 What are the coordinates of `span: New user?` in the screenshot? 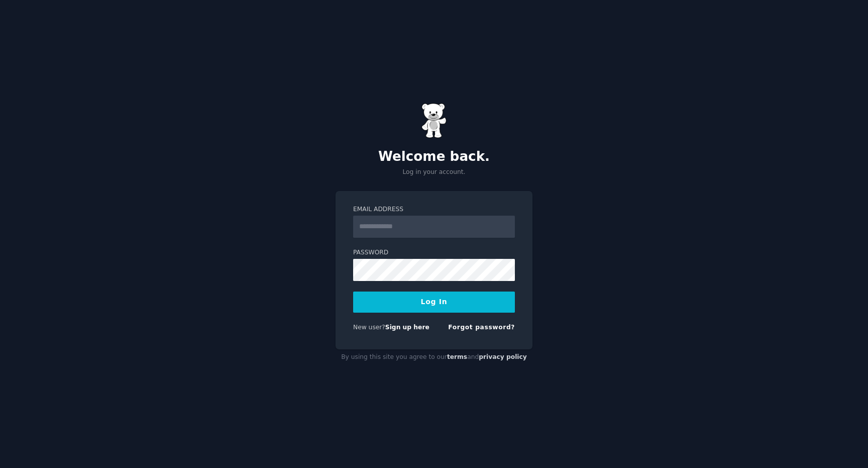 It's located at (369, 327).